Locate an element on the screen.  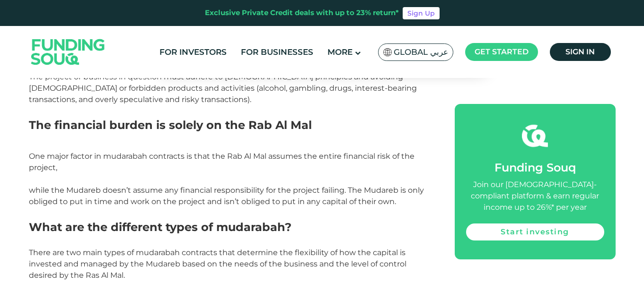
a: For Investors is located at coordinates (193, 52).